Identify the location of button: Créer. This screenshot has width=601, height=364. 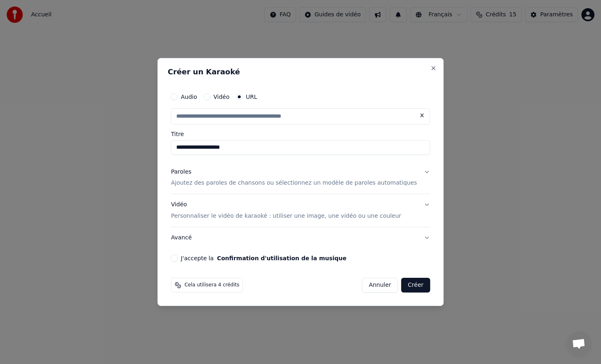
(416, 285).